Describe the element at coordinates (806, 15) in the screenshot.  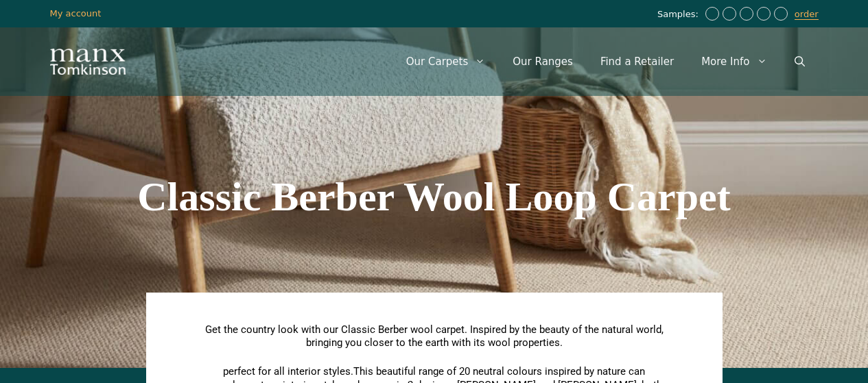
I see `a: order` at that location.